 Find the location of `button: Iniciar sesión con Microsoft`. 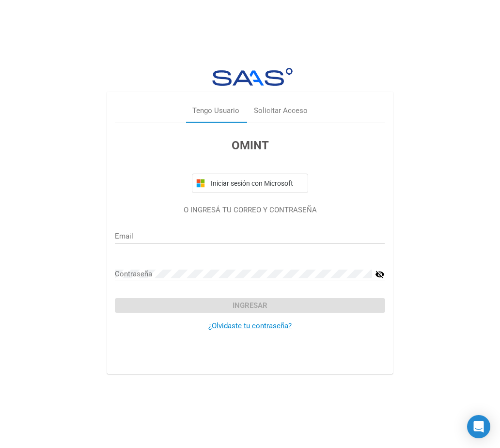

button: Iniciar sesión con Microsoft is located at coordinates (250, 183).